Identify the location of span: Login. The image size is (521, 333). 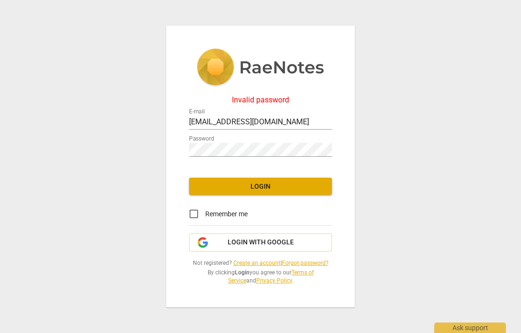
(261, 187).